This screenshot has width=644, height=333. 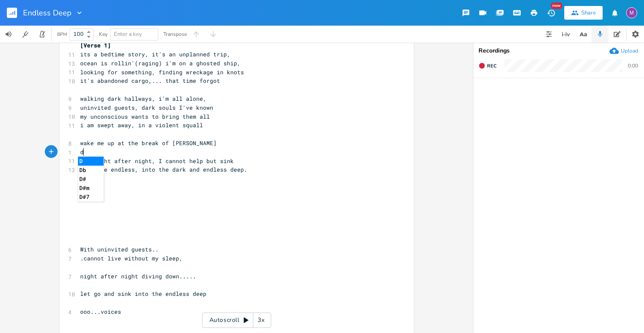 What do you see at coordinates (629, 51) in the screenshot?
I see `div: Upload` at bounding box center [629, 51].